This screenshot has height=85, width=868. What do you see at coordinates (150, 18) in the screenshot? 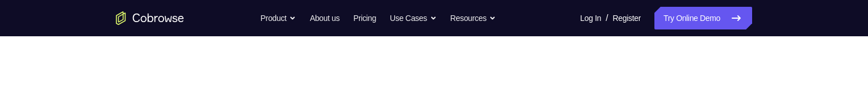
I see `a: Go to the home page` at bounding box center [150, 18].